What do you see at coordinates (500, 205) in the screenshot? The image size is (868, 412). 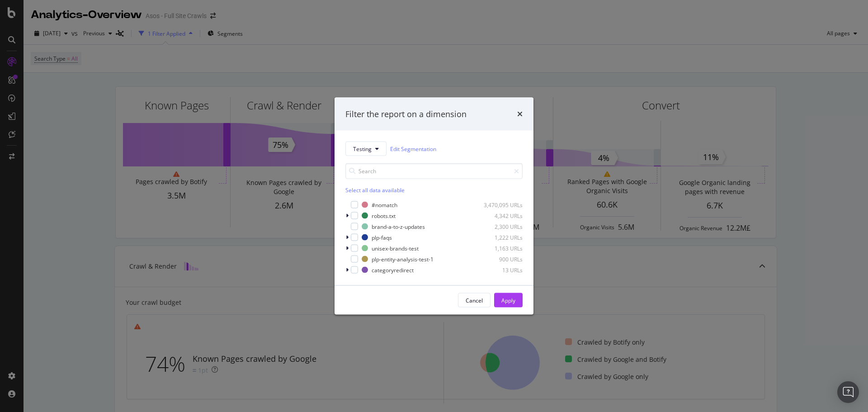 I see `div: 3,470,095 URLs` at bounding box center [500, 205].